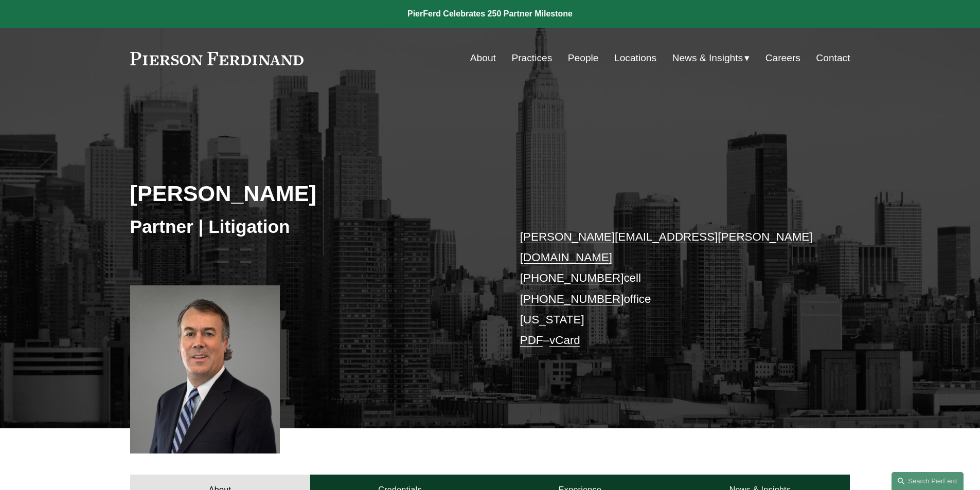  What do you see at coordinates (565, 340) in the screenshot?
I see `a: vCard` at bounding box center [565, 340].